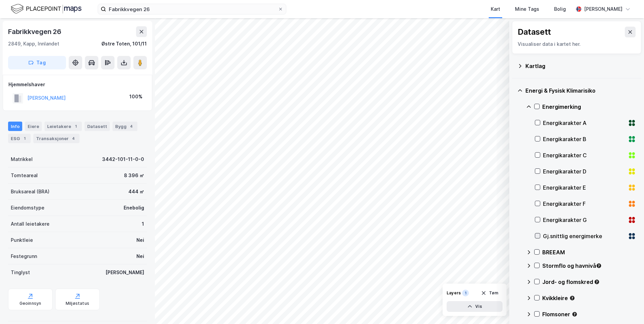  I want to click on div: Festegrunn, so click(24, 256).